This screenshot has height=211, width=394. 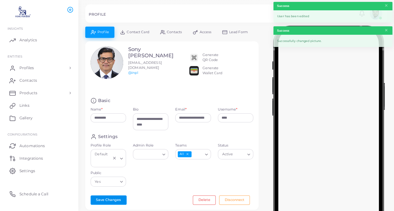 I want to click on a: Contacts, so click(x=39, y=80).